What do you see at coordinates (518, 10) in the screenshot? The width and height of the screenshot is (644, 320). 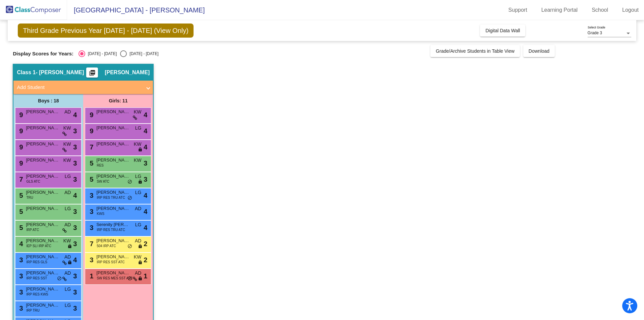 I see `a: Support` at bounding box center [518, 10].